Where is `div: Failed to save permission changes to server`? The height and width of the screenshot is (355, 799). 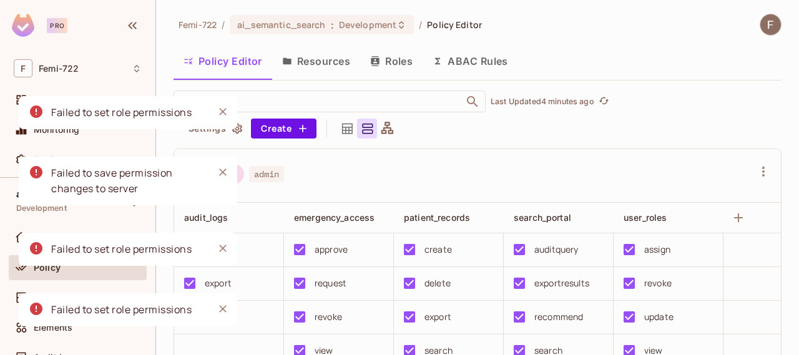
div: Failed to save permission changes to server is located at coordinates (127, 181).